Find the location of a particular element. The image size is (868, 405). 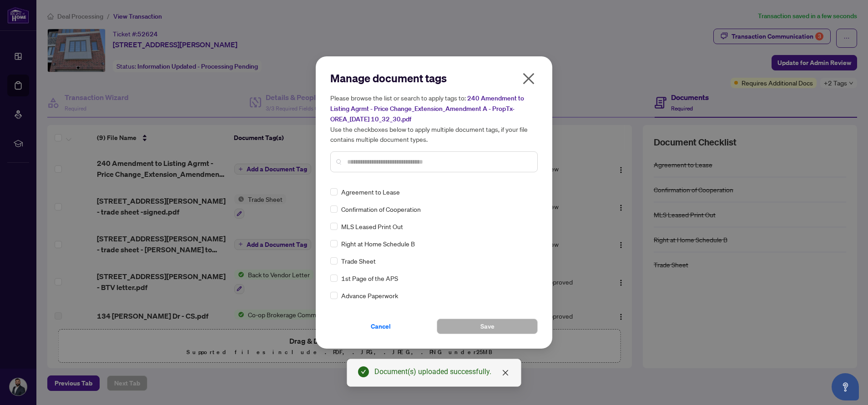

a: Close is located at coordinates (505, 373).